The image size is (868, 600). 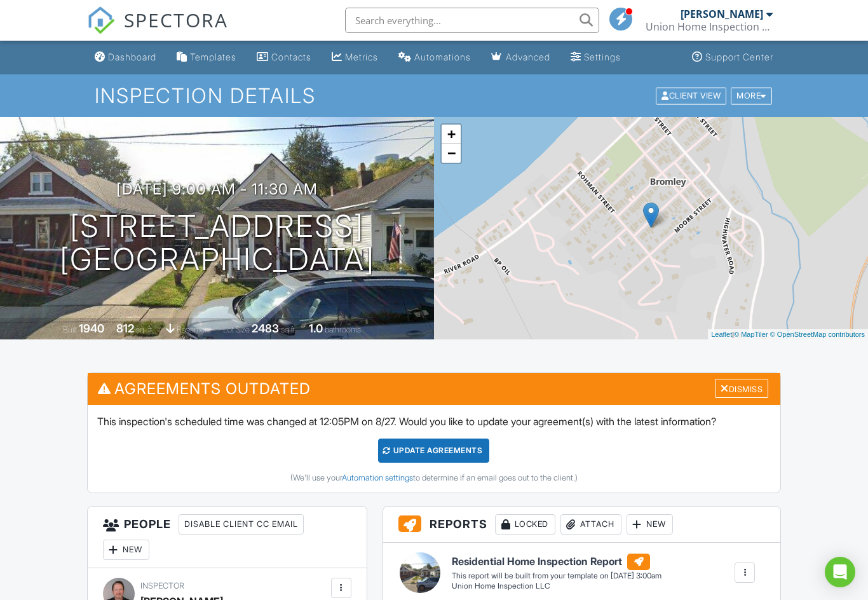 What do you see at coordinates (751, 335) in the screenshot?
I see `a: © MapTiler` at bounding box center [751, 335].